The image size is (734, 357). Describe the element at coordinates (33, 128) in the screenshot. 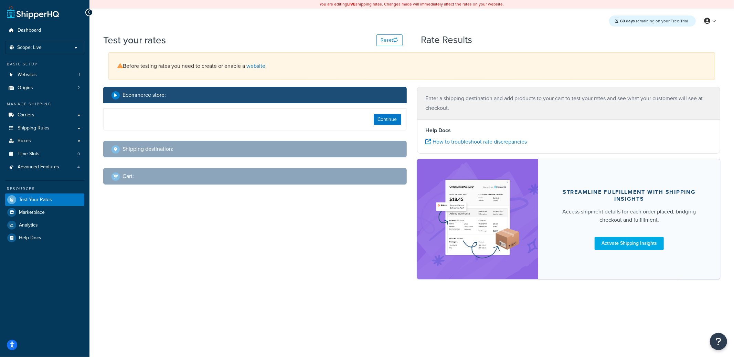

I see `span: Shipping Rules` at that location.